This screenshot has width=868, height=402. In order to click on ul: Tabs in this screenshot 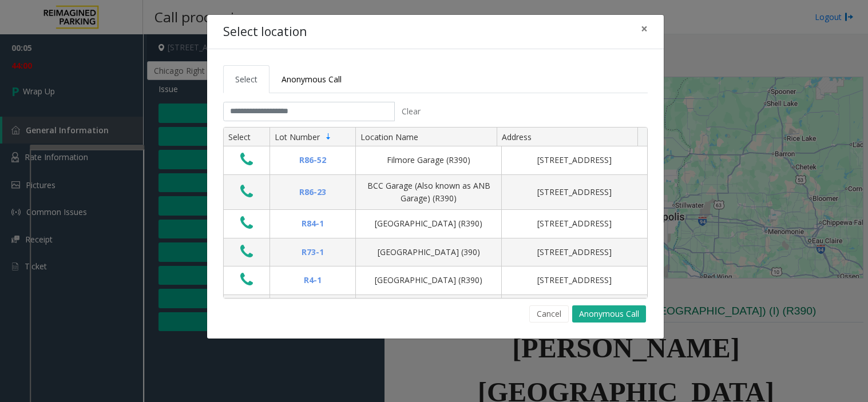, I will do `click(435, 79)`.